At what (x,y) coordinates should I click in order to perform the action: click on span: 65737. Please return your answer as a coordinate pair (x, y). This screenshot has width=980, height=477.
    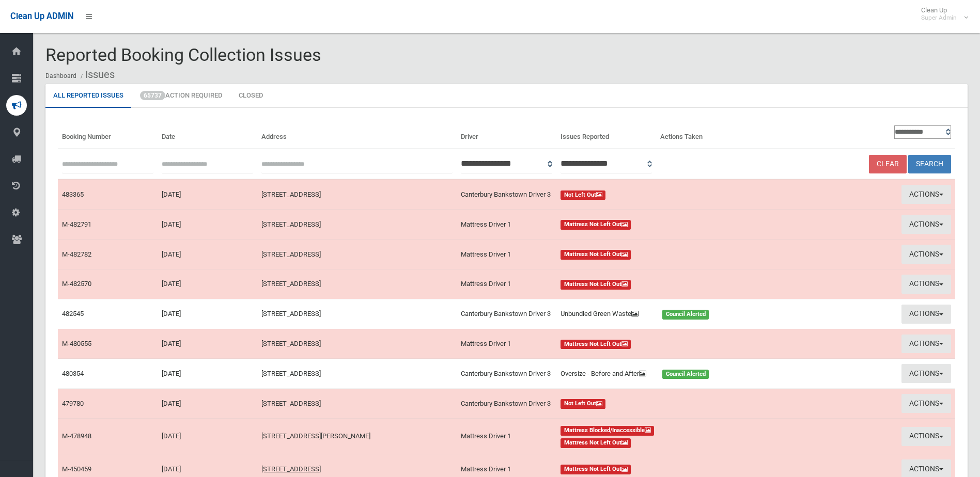
    Looking at the image, I should click on (153, 96).